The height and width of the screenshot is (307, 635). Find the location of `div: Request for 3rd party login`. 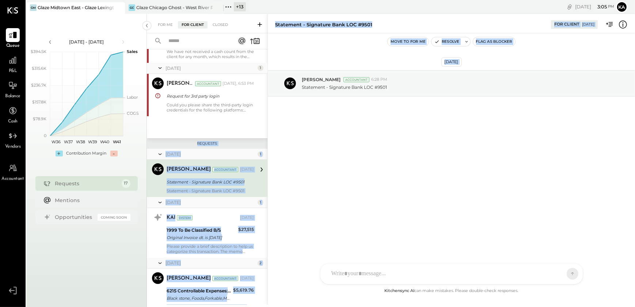

div: Request for 3rd party login is located at coordinates (209, 96).